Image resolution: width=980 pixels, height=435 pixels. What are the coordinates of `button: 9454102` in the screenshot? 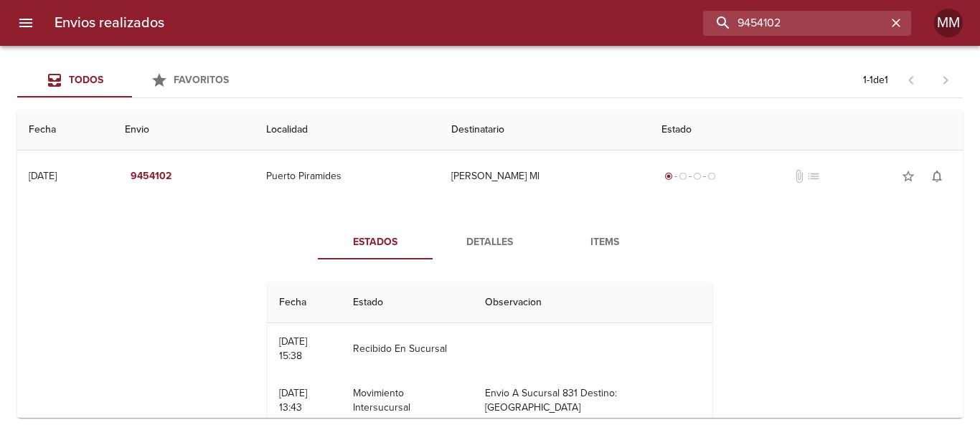 It's located at (151, 176).